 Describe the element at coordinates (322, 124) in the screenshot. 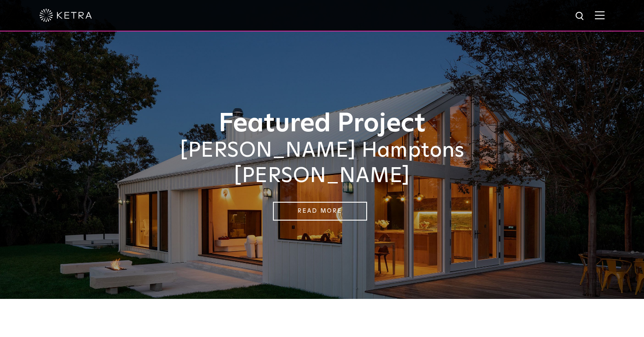

I see `h1: Featured Project` at that location.